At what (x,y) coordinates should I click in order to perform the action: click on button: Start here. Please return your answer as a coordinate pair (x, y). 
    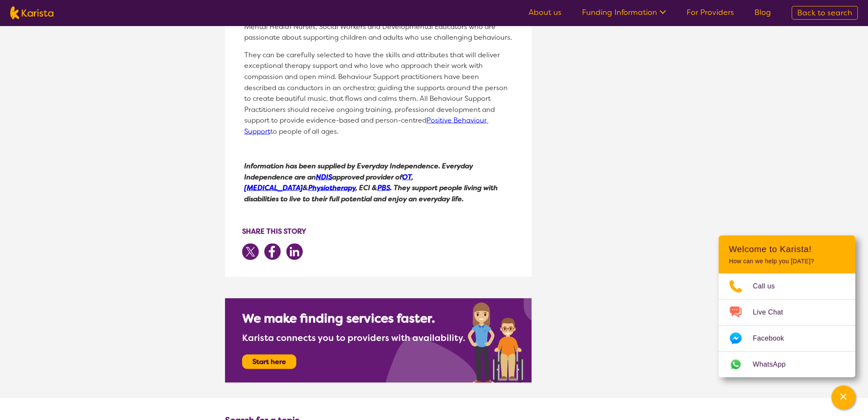
    Looking at the image, I should click on (269, 362).